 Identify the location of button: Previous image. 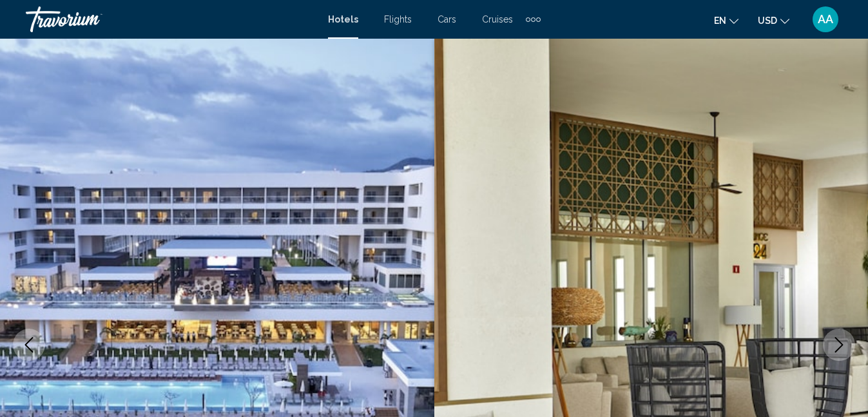
(29, 344).